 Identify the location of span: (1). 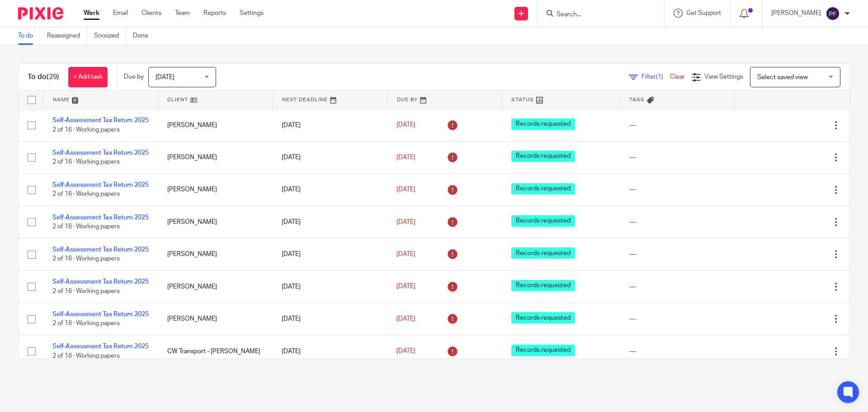
(659, 77).